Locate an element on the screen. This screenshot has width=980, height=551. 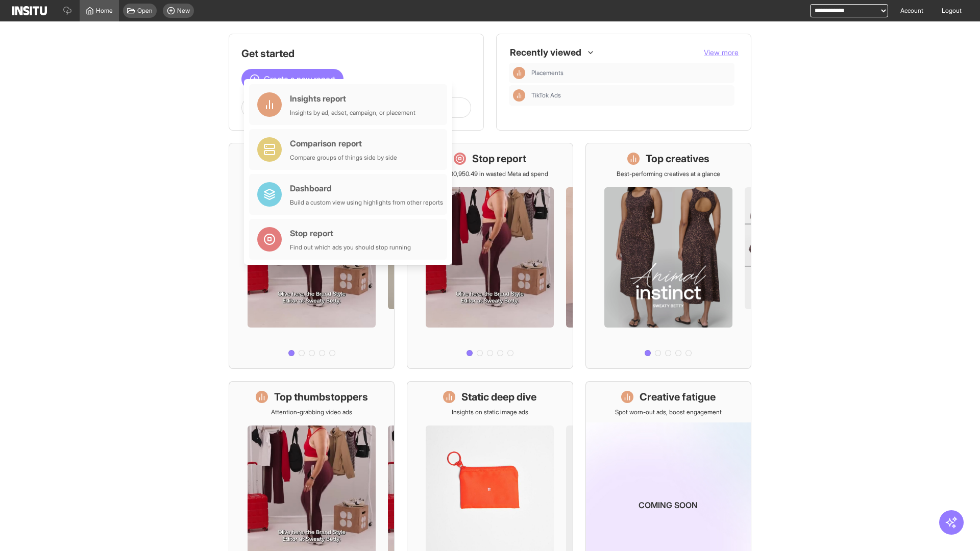
h1: Static deep dive is located at coordinates (499, 397).